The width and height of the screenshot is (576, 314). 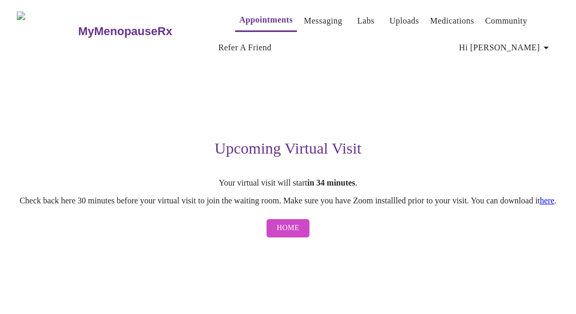 What do you see at coordinates (405, 21) in the screenshot?
I see `a: Uploads` at bounding box center [405, 21].